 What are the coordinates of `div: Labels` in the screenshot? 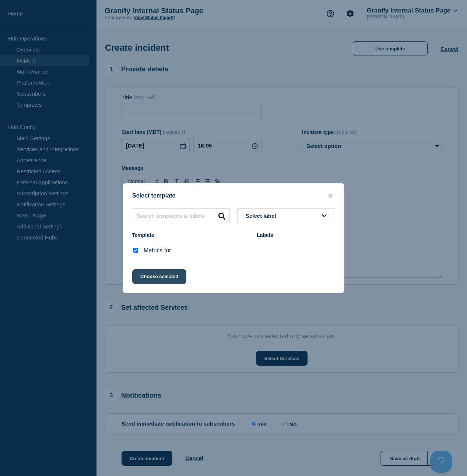 It's located at (295, 235).